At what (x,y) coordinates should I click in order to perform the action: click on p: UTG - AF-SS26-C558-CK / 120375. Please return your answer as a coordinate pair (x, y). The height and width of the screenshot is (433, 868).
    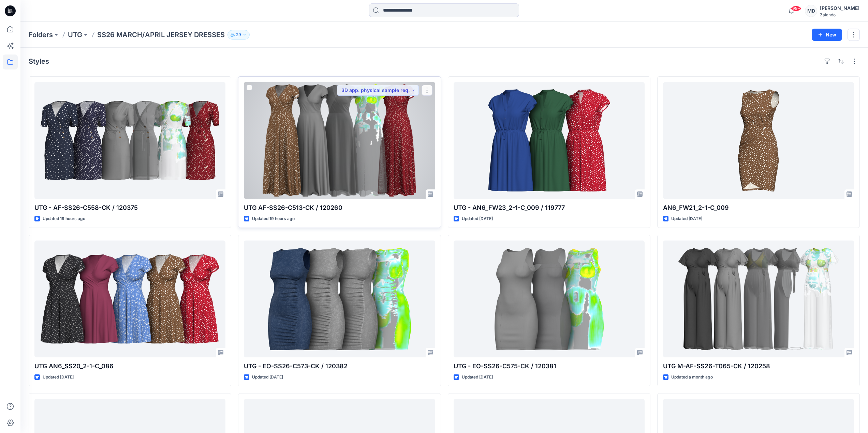
    Looking at the image, I should click on (130, 208).